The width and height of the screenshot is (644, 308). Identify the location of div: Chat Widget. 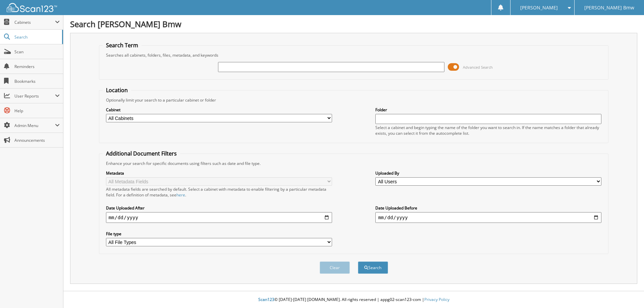
(627, 292).